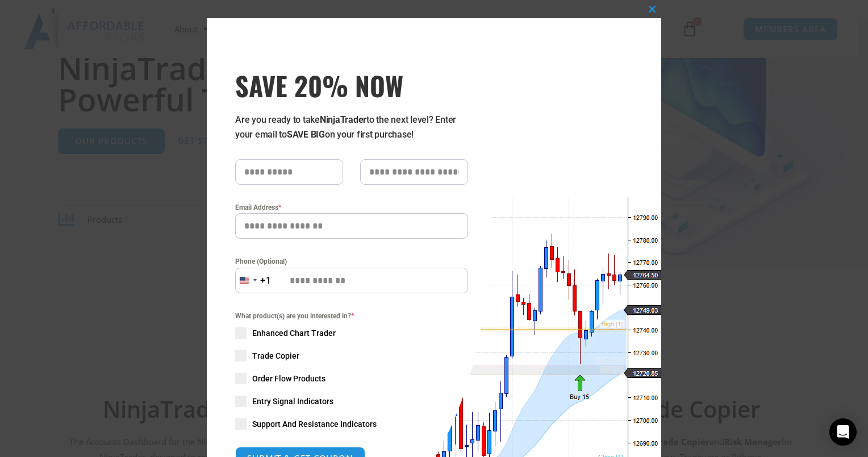 Image resolution: width=868 pixels, height=457 pixels. What do you see at coordinates (289, 378) in the screenshot?
I see `span: Order Flow Products` at bounding box center [289, 378].